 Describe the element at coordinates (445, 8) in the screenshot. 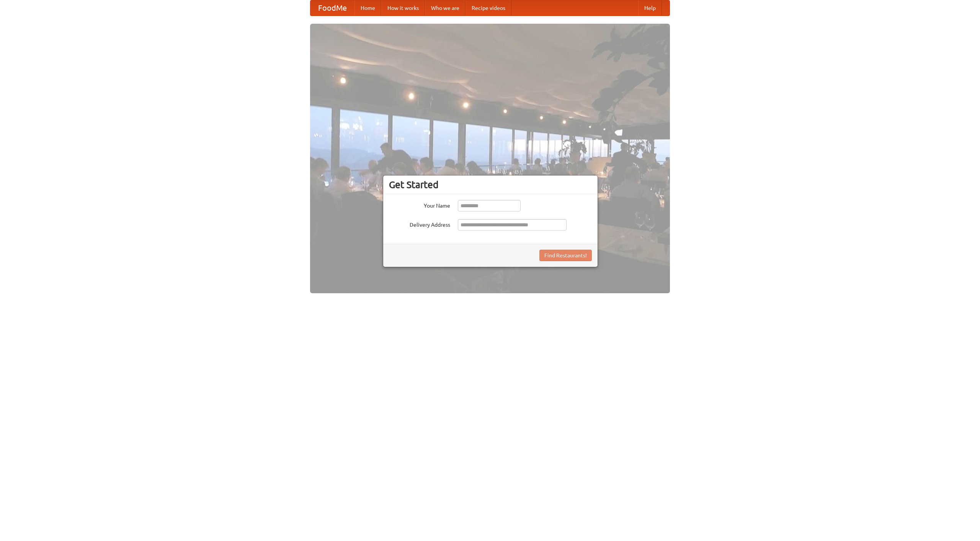

I see `a: Who we are` at that location.